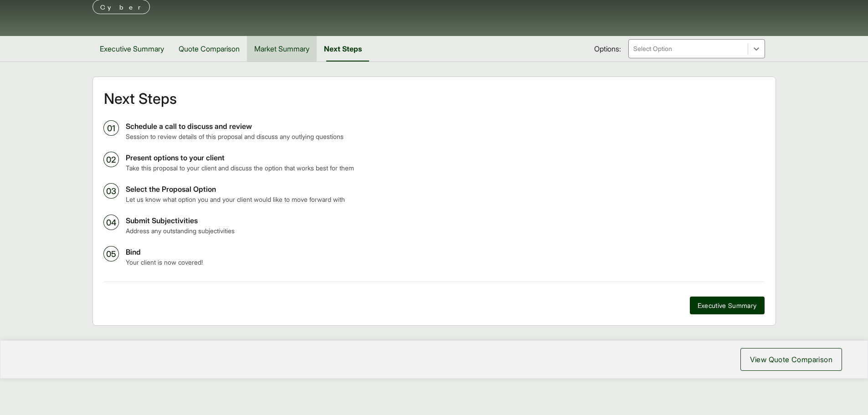 The image size is (868, 415). I want to click on p: Take this proposal to your client and discuss the option that works best for them, so click(445, 168).